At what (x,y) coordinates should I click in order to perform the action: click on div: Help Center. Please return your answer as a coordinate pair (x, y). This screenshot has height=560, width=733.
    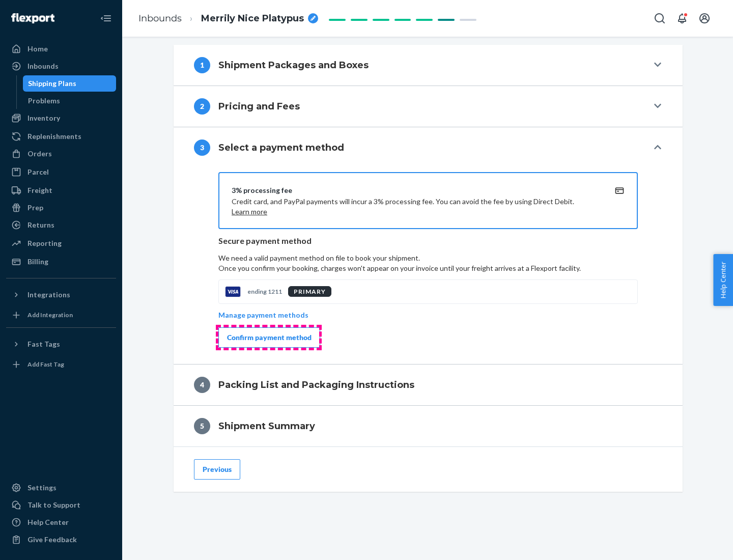
    Looking at the image, I should click on (48, 522).